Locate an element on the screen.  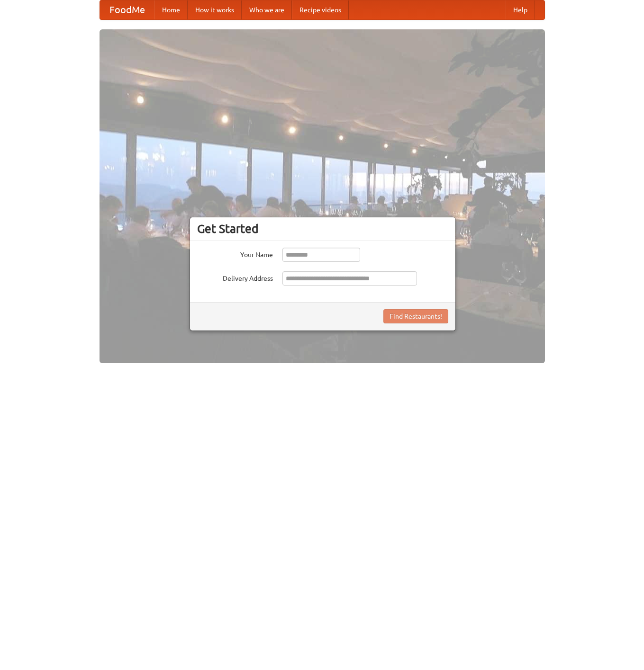
h3: Get Started is located at coordinates (323, 229).